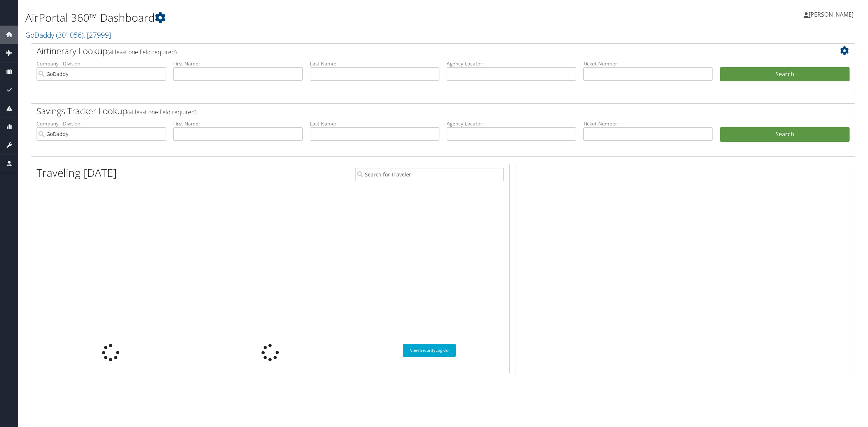  Describe the element at coordinates (409, 51) in the screenshot. I see `h2: Airtinerary Lookup` at that location.